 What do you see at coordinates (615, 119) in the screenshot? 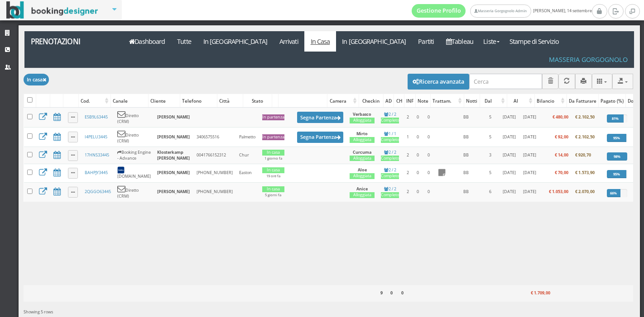
I see `div: 81%` at bounding box center [615, 119].